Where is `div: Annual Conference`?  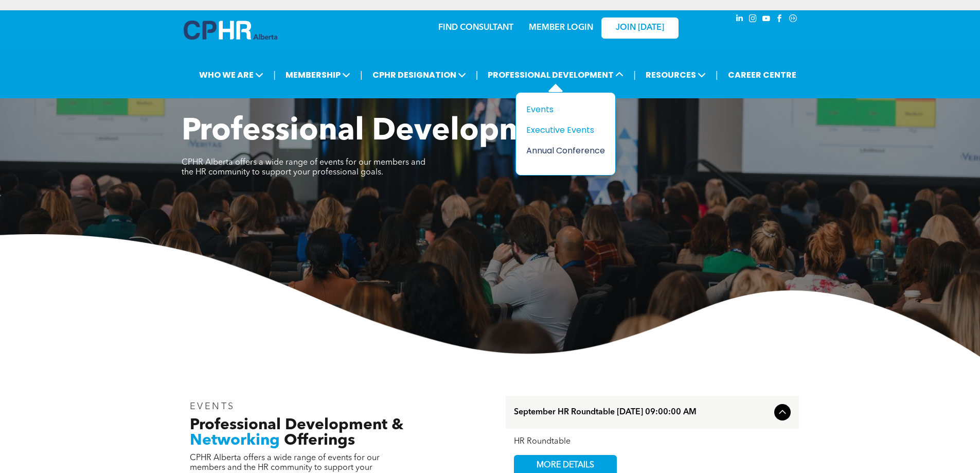
div: Annual Conference is located at coordinates (562, 151).